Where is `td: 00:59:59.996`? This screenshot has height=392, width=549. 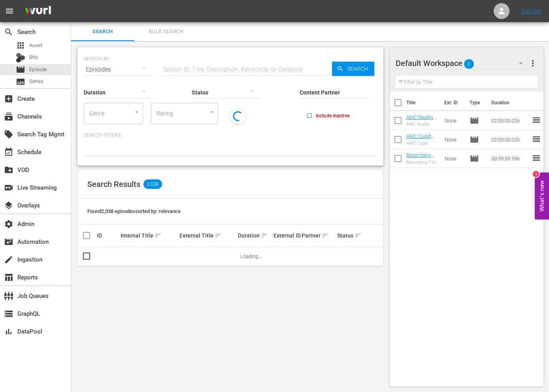 td: 00:59:59.996 is located at coordinates (510, 159).